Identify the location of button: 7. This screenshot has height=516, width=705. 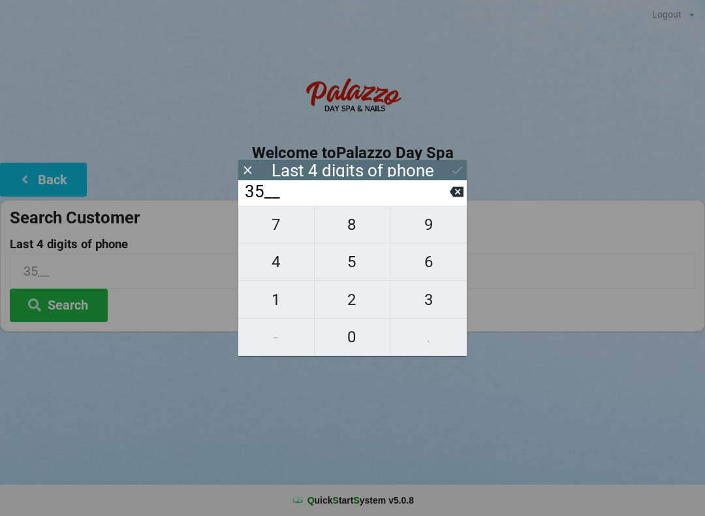
(276, 225).